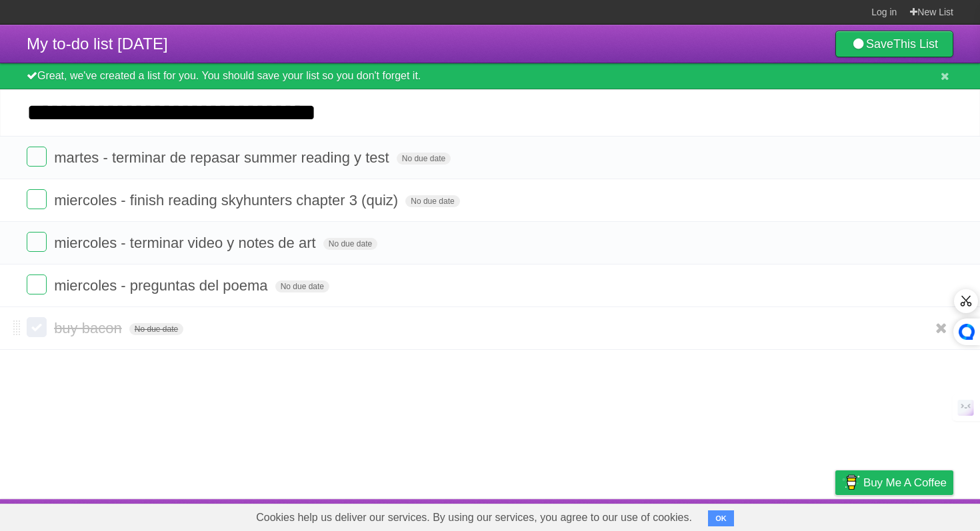  What do you see at coordinates (89, 328) in the screenshot?
I see `span: buy bacon` at bounding box center [89, 328].